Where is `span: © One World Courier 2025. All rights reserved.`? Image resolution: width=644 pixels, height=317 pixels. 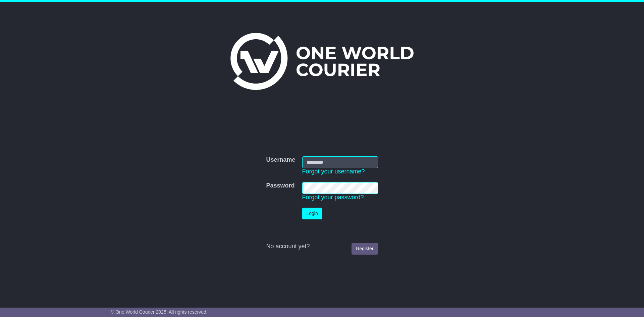 span: © One World Courier 2025. All rights reserved. is located at coordinates (159, 311).